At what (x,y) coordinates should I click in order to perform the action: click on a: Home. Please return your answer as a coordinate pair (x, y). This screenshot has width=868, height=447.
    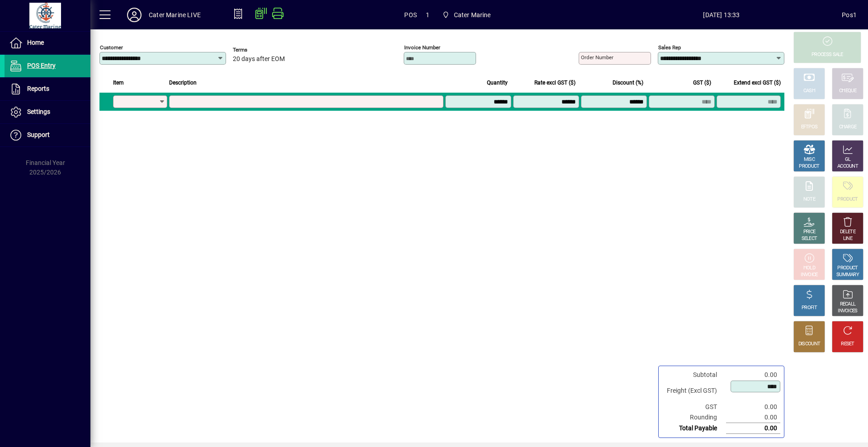
    Looking at the image, I should click on (48, 43).